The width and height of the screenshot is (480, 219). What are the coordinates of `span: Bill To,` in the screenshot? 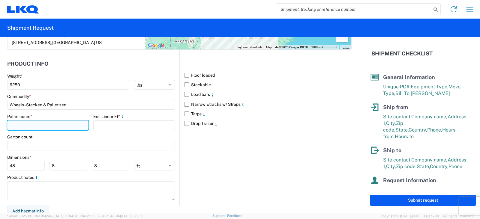 It's located at (403, 93).